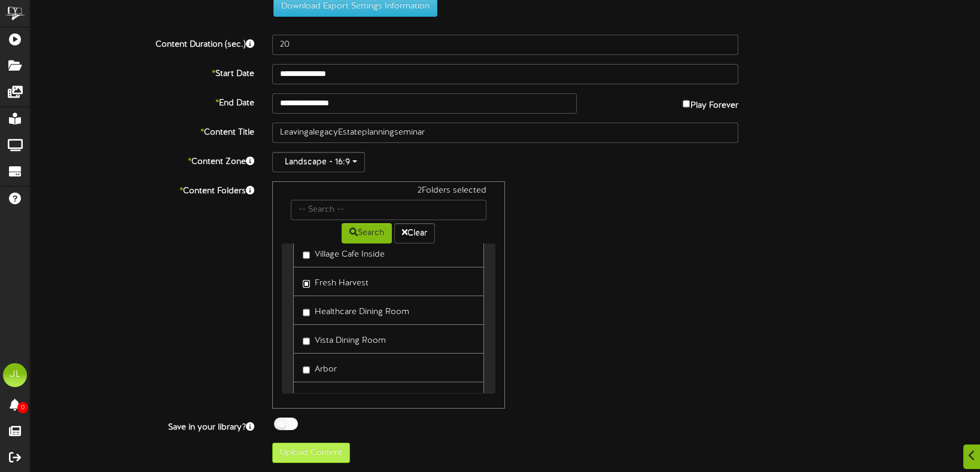 This screenshot has height=472, width=980. I want to click on input: Play Forever, so click(686, 104).